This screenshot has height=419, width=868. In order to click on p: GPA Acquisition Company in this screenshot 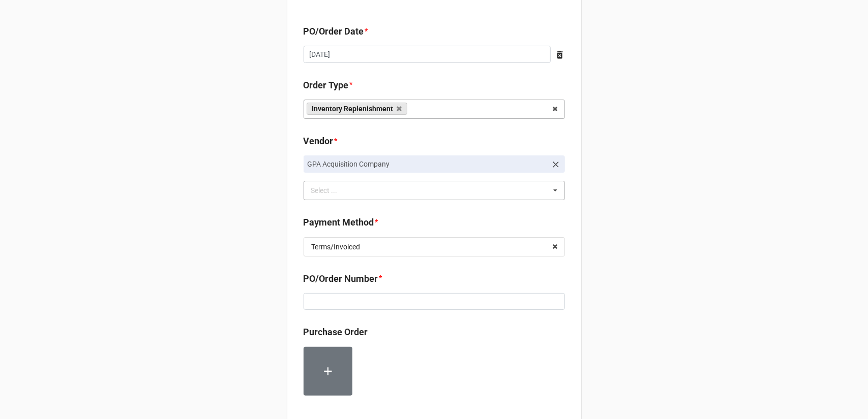, I will do `click(427, 164)`.